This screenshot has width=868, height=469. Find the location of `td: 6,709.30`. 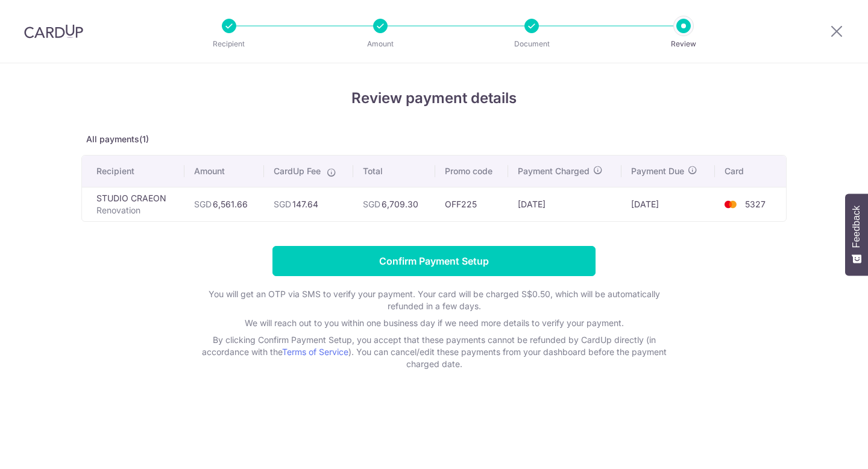

td: 6,709.30 is located at coordinates (393, 204).